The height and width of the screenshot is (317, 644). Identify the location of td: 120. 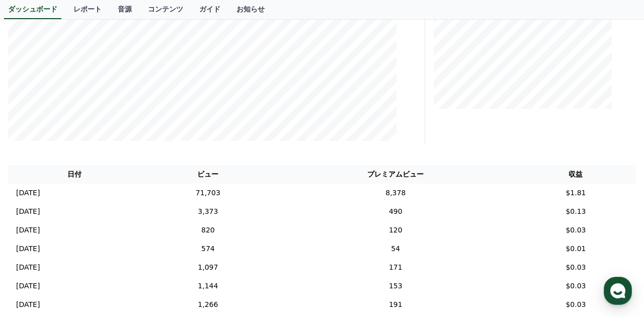
(396, 230).